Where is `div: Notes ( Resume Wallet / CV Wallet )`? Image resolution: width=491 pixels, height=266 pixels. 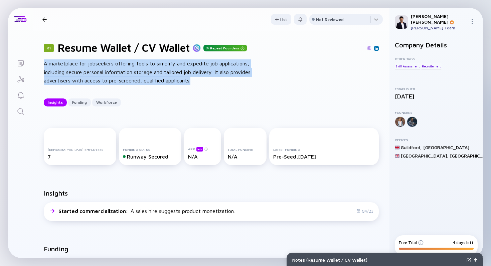
div: Notes ( Resume Wallet / CV Wallet ) is located at coordinates (378, 260).